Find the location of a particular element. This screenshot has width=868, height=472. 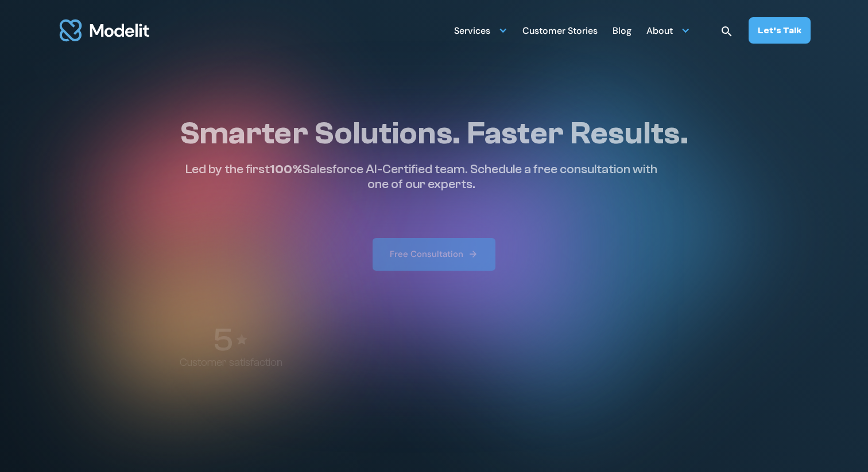

a: home is located at coordinates (105, 30).